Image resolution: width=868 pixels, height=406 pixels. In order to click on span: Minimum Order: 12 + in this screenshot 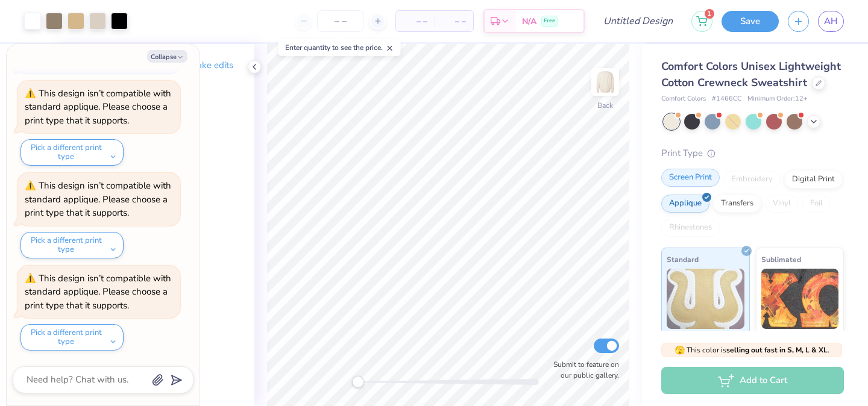, I will do `click(777, 98)`.